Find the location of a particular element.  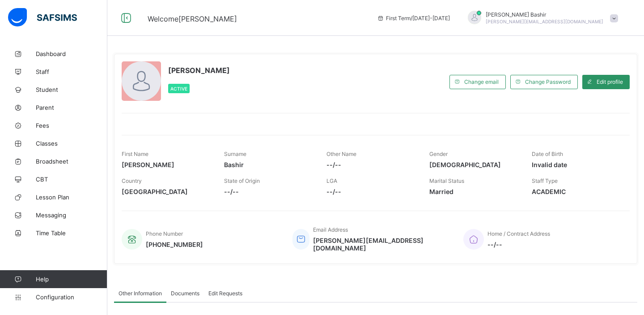

span: State of Origin is located at coordinates (242, 181).